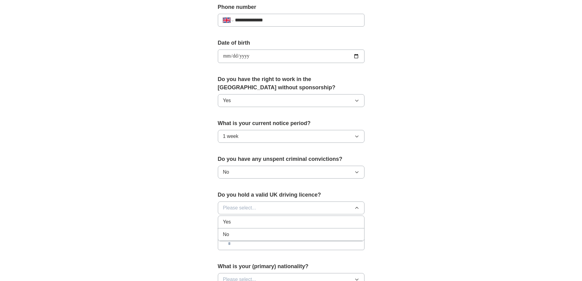  I want to click on button: 1 week, so click(291, 136).